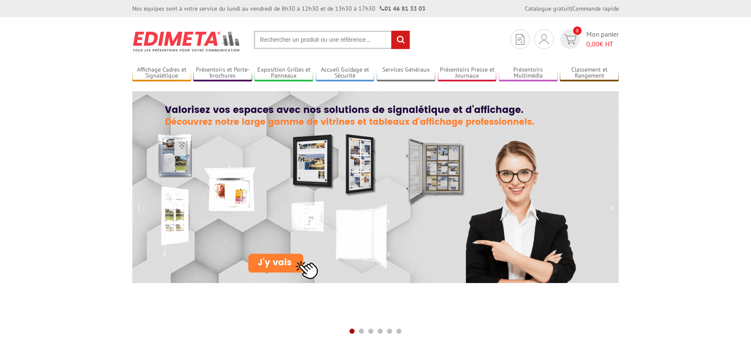 The height and width of the screenshot is (344, 751). What do you see at coordinates (332, 40) in the screenshot?
I see `input: Rechercher un produit ou une référence...` at bounding box center [332, 40].